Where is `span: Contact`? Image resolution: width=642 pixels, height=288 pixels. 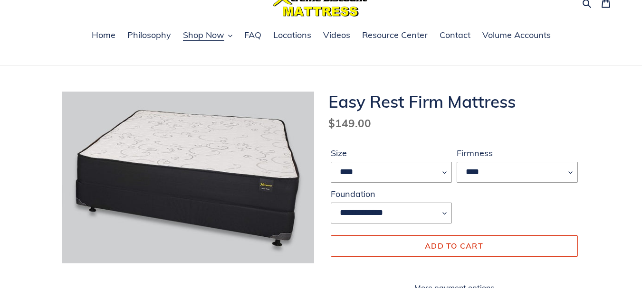
span: Contact is located at coordinates (455, 35).